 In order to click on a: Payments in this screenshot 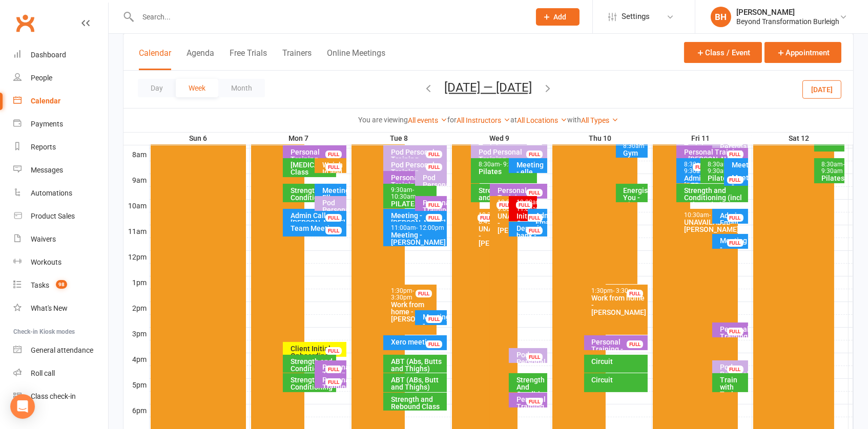, I will do `click(61, 124)`.